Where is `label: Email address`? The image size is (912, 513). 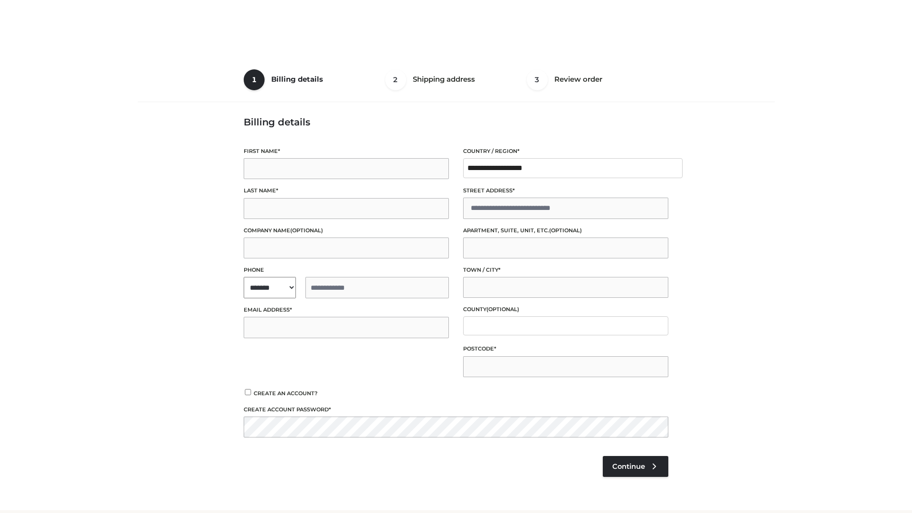 label: Email address is located at coordinates (346, 310).